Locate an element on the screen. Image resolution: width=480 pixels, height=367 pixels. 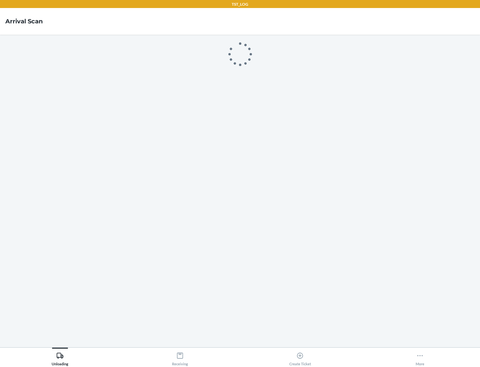
h4: Arrival Scan is located at coordinates (24, 21).